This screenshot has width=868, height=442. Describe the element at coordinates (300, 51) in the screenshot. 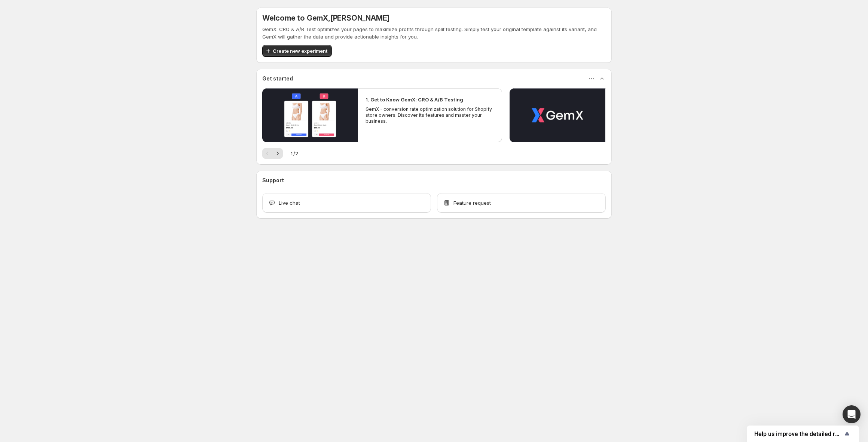

I see `span: Create new experiment` at that location.